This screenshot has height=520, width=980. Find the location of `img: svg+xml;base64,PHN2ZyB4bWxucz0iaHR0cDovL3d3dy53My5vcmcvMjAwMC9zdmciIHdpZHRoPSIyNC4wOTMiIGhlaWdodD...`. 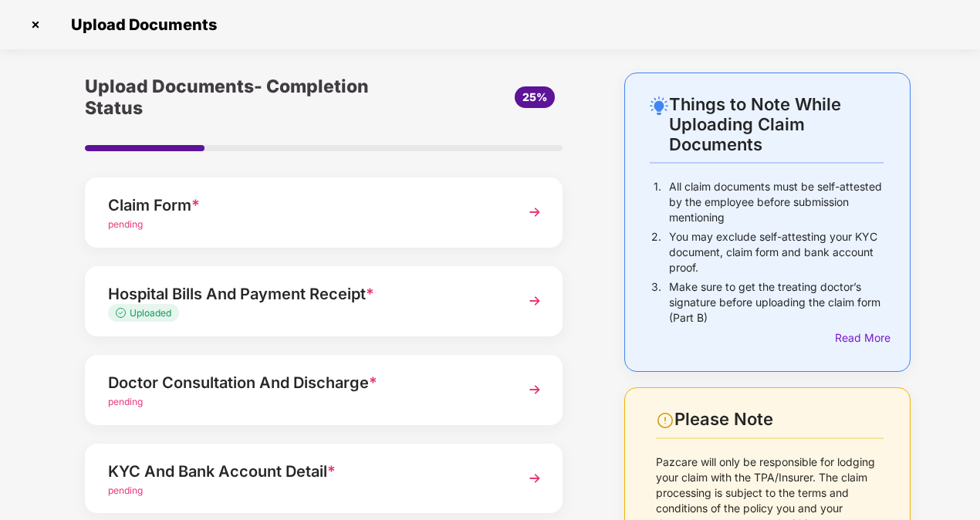

img: svg+xml;base64,PHN2ZyB4bWxucz0iaHR0cDovL3d3dy53My5vcmcvMjAwMC9zdmciIHdpZHRoPSIyNC4wOTMiIGhlaWdodD... is located at coordinates (659, 105).